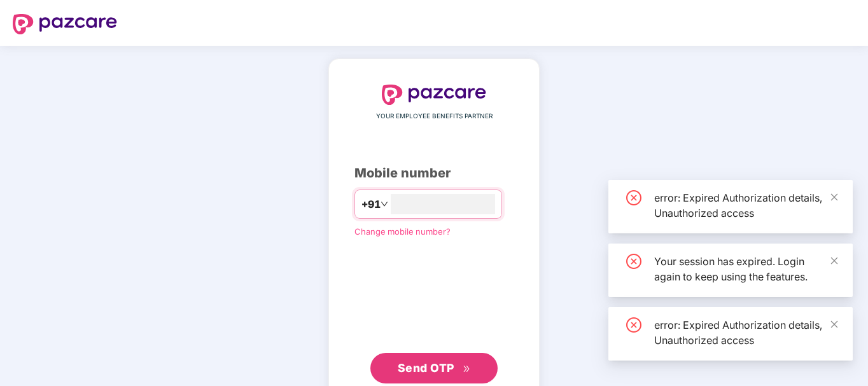  Describe the element at coordinates (434, 116) in the screenshot. I see `span: YOUR EMPLOYEE BENEFITS PARTNER` at that location.